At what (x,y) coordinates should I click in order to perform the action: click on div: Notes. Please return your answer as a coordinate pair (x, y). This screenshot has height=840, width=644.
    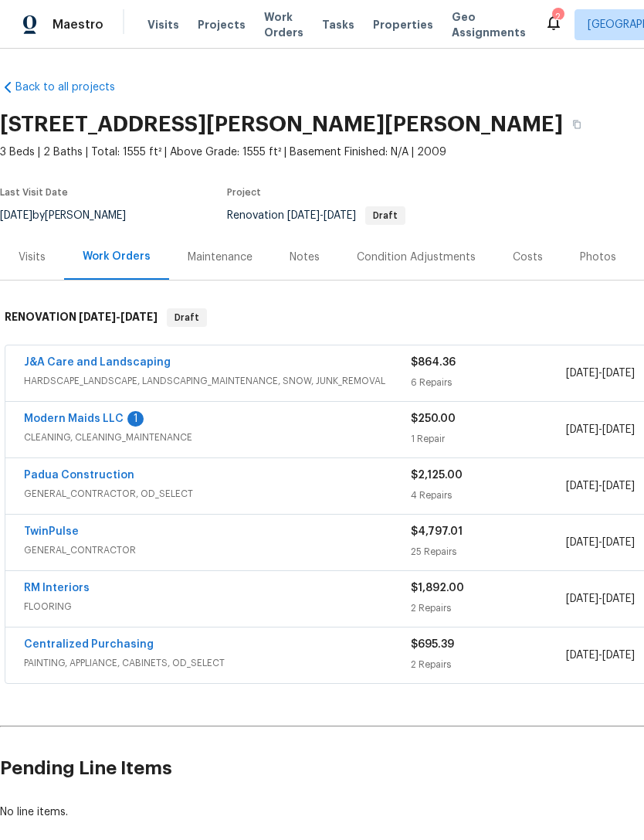
    Looking at the image, I should click on (304, 257).